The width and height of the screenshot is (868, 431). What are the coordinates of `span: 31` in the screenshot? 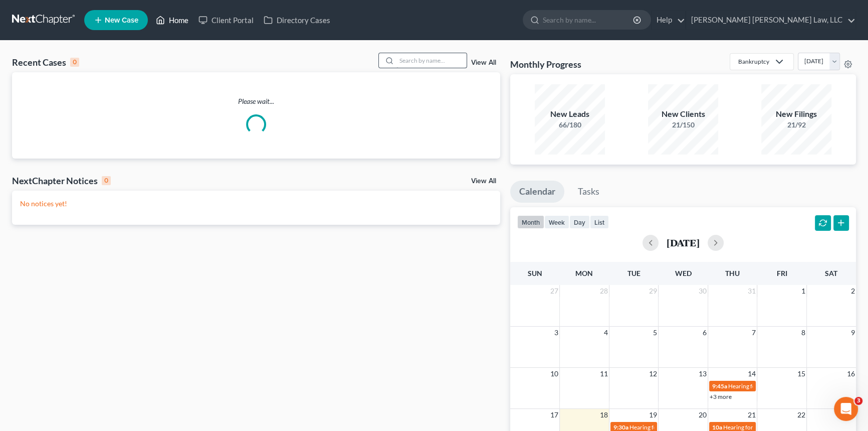 It's located at (752, 291).